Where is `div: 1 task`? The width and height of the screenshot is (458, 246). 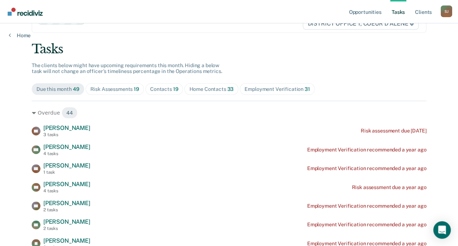 div: 1 task is located at coordinates (67, 172).